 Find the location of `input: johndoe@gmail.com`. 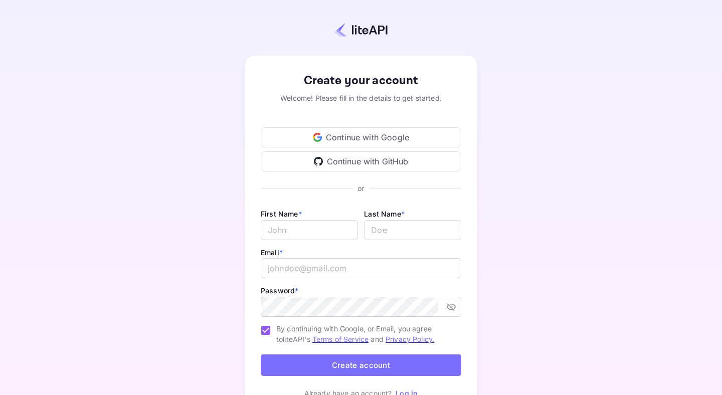

input: johndoe@gmail.com is located at coordinates (361, 268).